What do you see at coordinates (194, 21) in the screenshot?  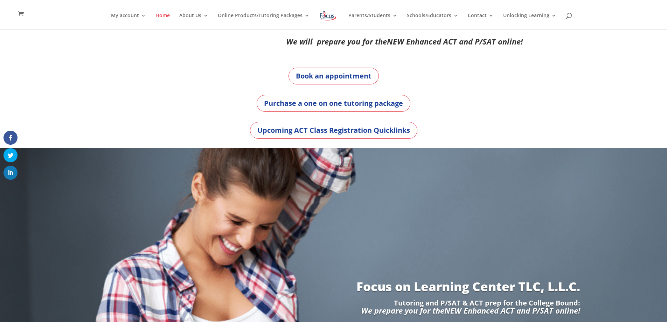 I see `a: About Us` at bounding box center [194, 21].